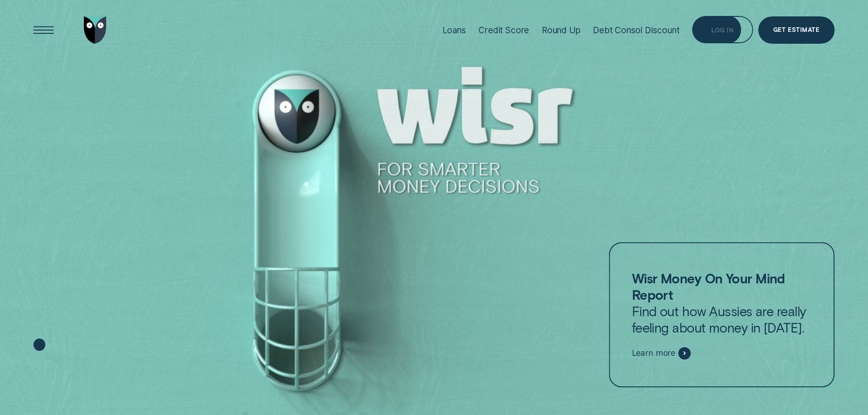  What do you see at coordinates (95, 30) in the screenshot?
I see `img: Wisr` at bounding box center [95, 30].